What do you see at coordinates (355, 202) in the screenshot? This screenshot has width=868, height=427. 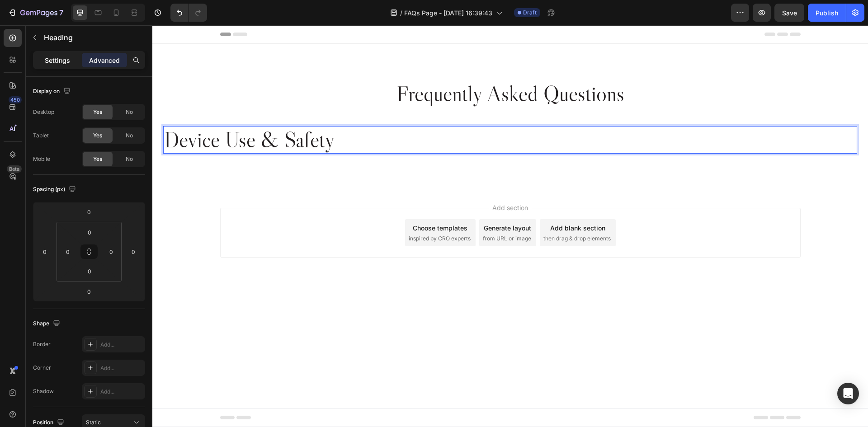 I see `div: Generate layout` at bounding box center [355, 202].